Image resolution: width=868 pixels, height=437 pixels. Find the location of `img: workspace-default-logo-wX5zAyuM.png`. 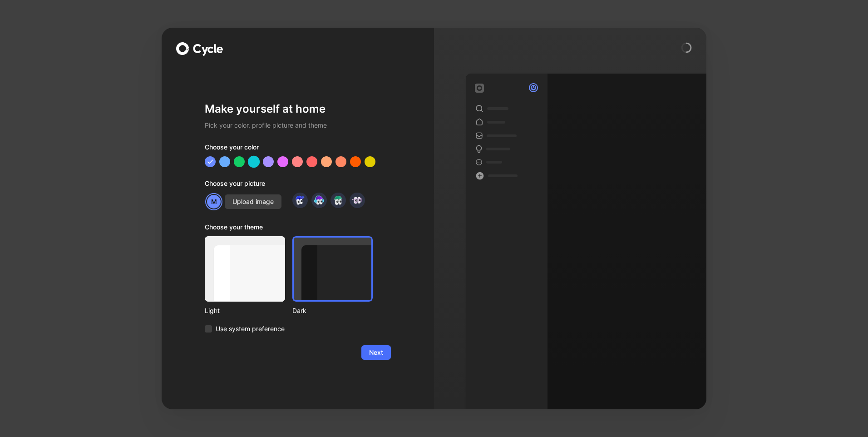

img: workspace-default-logo-wX5zAyuM.png is located at coordinates (480, 89).